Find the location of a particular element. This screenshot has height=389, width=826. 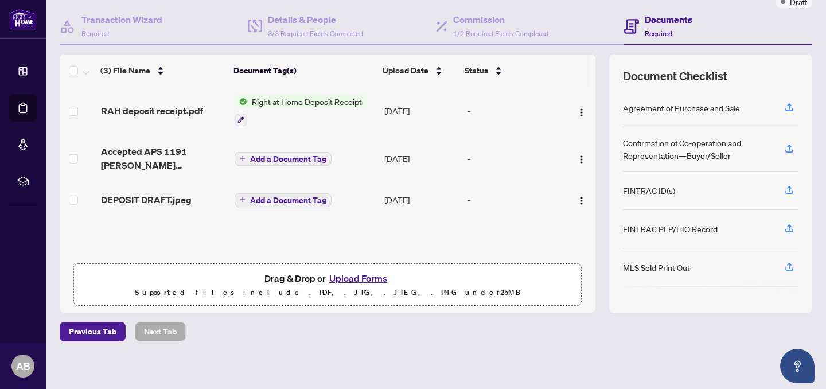

div: Agreement of Purchase and Sale is located at coordinates (681, 108).